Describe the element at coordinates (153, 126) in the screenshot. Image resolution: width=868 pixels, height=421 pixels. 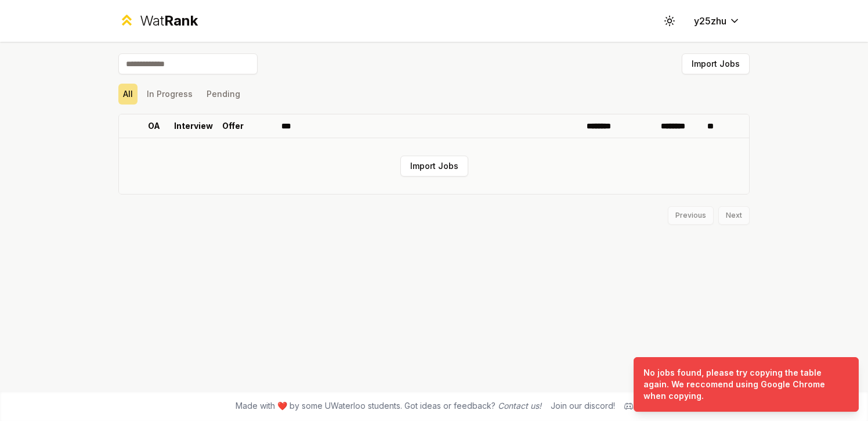
I see `p: OA` at that location.